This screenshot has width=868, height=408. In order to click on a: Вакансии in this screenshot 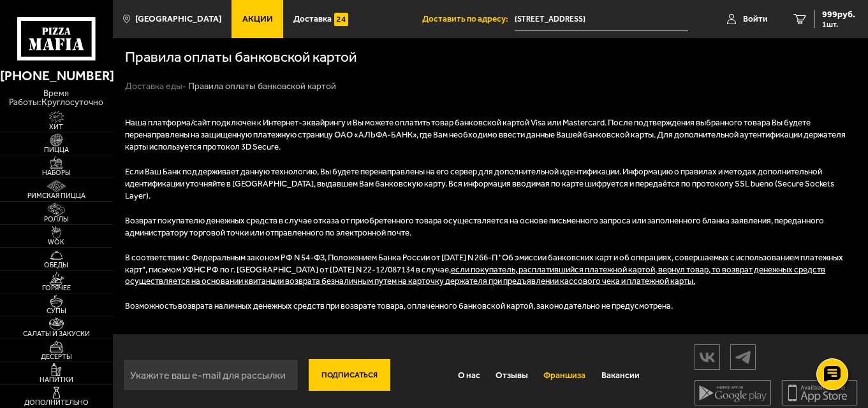, I will do `click(620, 375)`.